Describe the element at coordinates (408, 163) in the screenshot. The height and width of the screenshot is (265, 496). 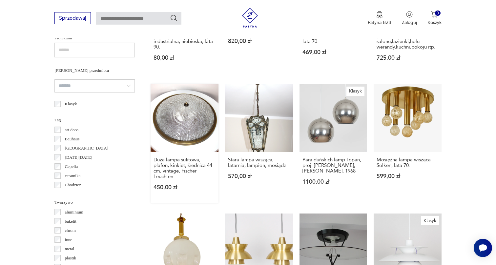
I see `h3: Mosiężna lampa wisząca Solken, lata 70.` at that location.